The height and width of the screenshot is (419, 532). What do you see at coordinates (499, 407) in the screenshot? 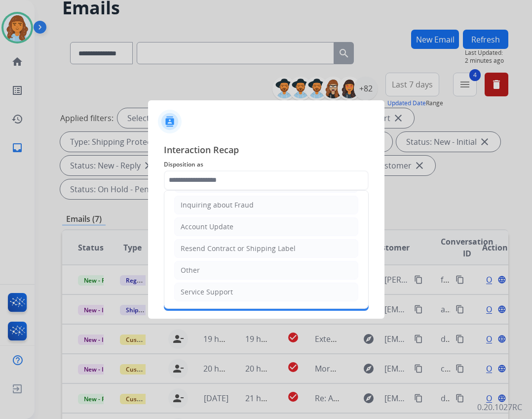
I see `p: 0.20.1027RC` at bounding box center [499, 407].